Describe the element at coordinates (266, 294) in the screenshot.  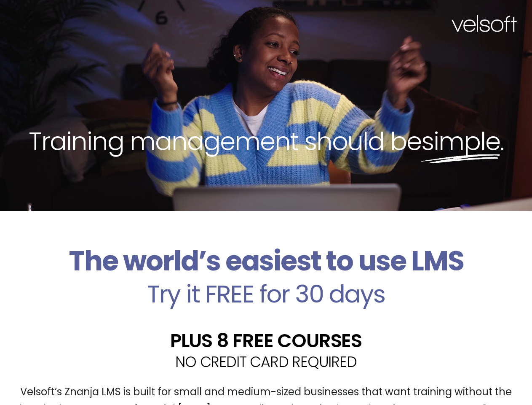
I see `h2: Try it FREE for 30 days` at that location.